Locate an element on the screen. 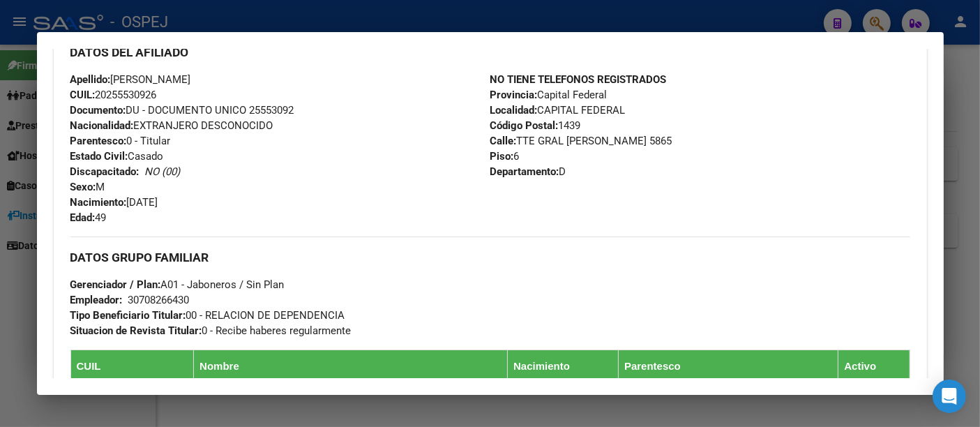 Image resolution: width=980 pixels, height=427 pixels. th: Nombre is located at coordinates (351, 366).